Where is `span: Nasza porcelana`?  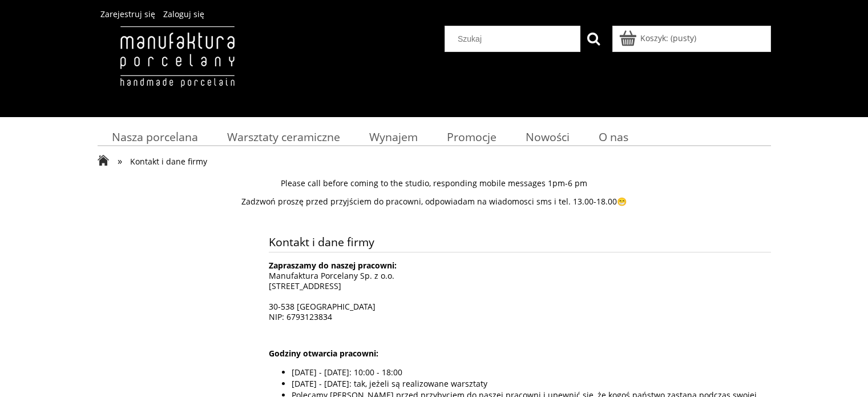
span: Nasza porcelana is located at coordinates (154, 136).